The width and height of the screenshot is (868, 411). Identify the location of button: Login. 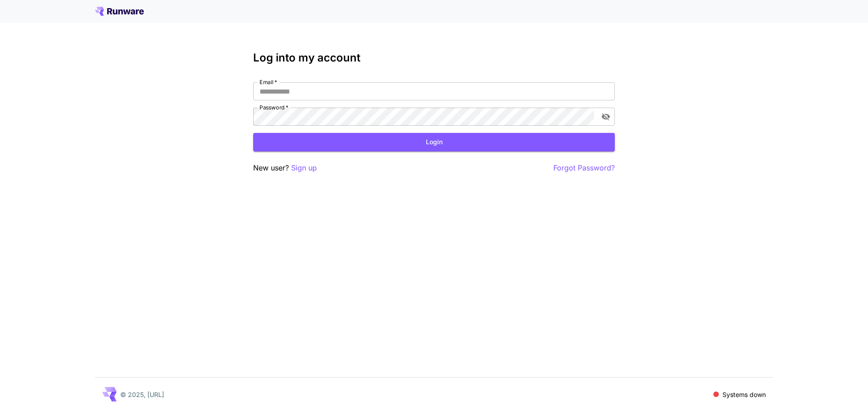
(434, 142).